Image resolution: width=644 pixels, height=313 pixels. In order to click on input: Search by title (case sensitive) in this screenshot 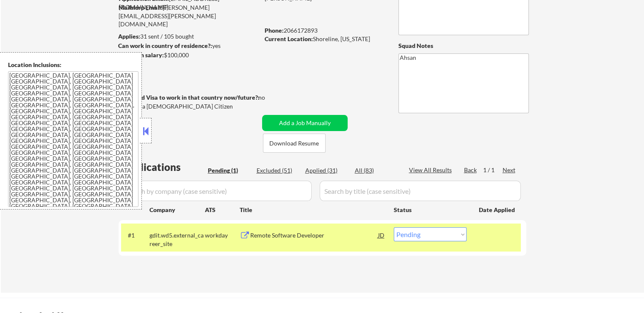, I will do `click(420, 191)`.